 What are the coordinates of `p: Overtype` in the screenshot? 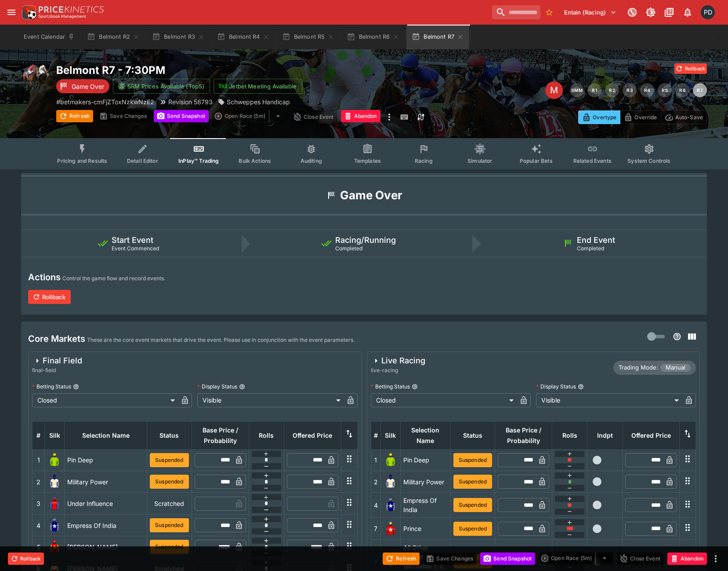 It's located at (605, 117).